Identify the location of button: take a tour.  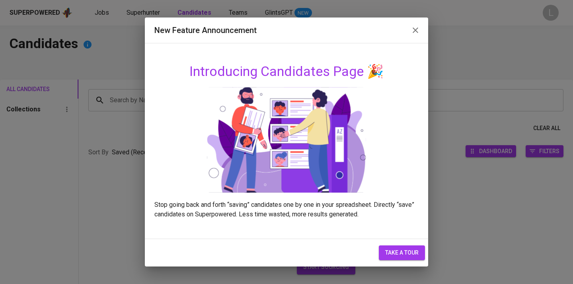
(402, 253).